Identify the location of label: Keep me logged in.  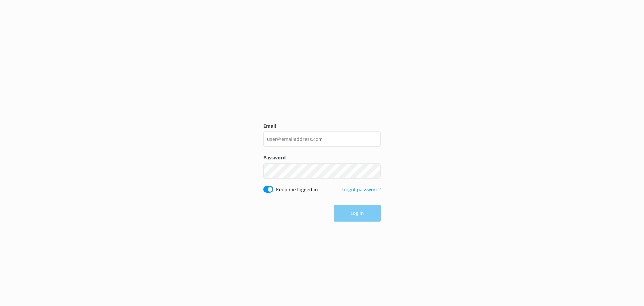
(297, 190).